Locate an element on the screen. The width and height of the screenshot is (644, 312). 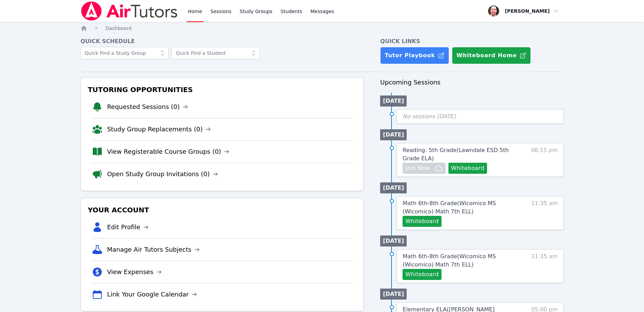
span: Dashboard is located at coordinates (118, 29).